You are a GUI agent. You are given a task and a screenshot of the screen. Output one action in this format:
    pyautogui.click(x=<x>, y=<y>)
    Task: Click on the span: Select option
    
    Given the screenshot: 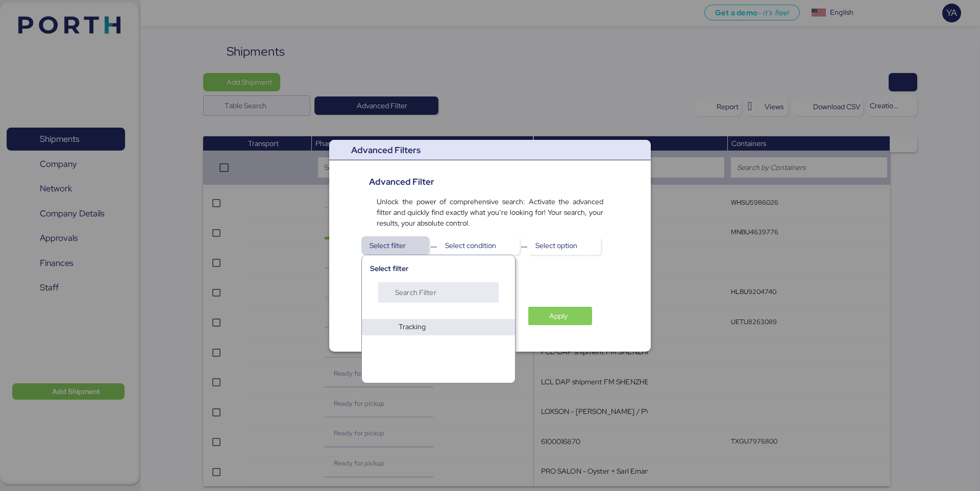 What is the action you would take?
    pyautogui.click(x=556, y=246)
    